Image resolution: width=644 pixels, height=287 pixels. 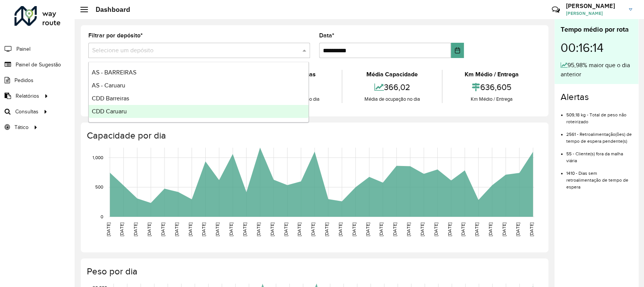 I want to click on li: 1410 - Dias sem retroalimentação de tempo de espera, so click(x=599, y=177).